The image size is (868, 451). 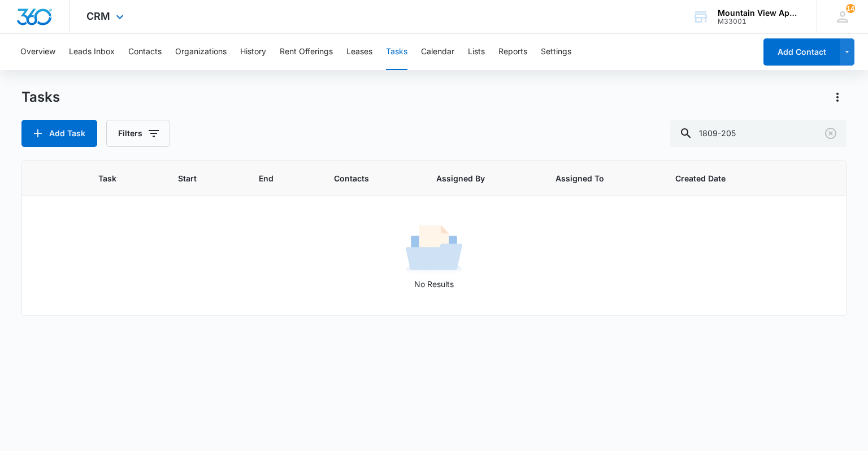 I want to click on span: Assigned By, so click(x=474, y=178).